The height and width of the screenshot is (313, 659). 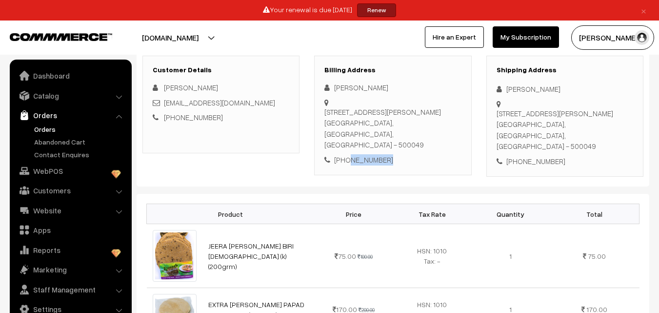 I want to click on a: Website, so click(x=70, y=210).